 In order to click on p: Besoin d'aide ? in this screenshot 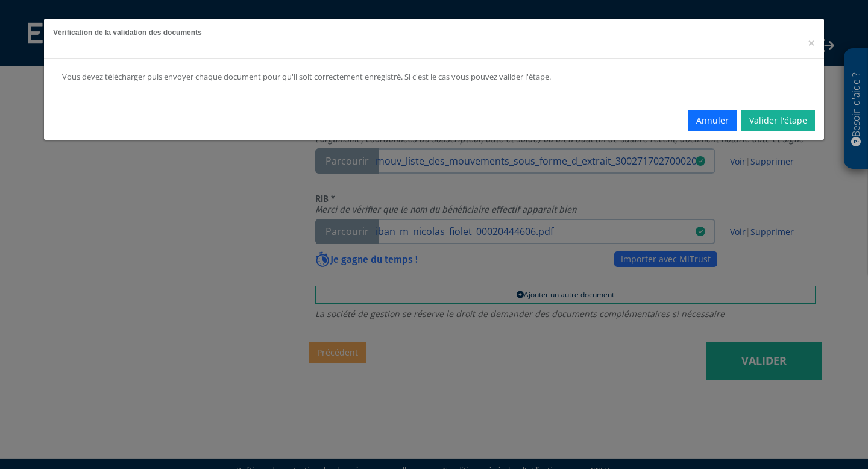, I will do `click(856, 109)`.